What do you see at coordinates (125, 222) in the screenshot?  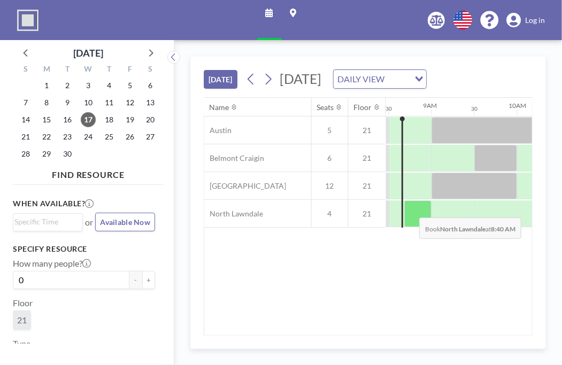 I see `span: Available Now` at bounding box center [125, 222].